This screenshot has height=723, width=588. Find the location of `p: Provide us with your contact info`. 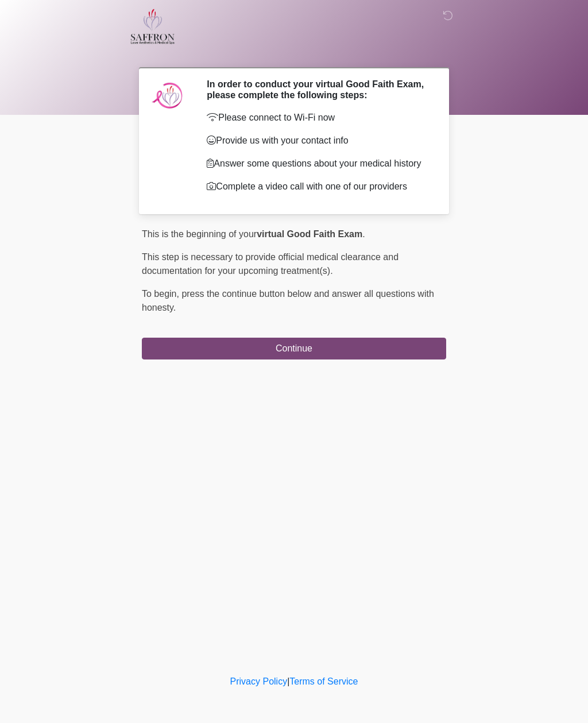

p: Provide us with your contact info is located at coordinates (317, 141).